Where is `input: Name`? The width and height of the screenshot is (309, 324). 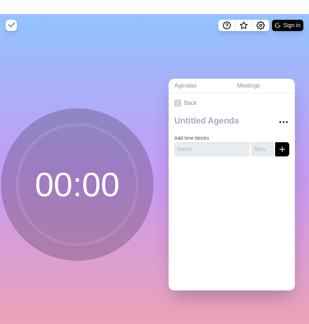
input: Name is located at coordinates (212, 149).